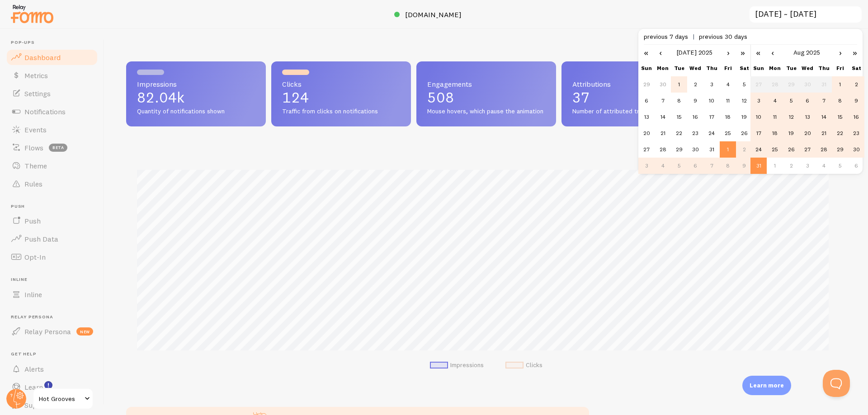  What do you see at coordinates (712, 101) in the screenshot?
I see `td: 2025. 07. 10.` at bounding box center [712, 101].